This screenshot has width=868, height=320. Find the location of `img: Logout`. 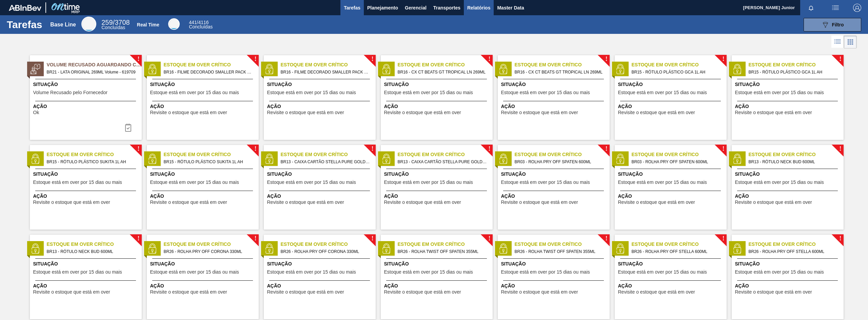

img: Logout is located at coordinates (857, 8).